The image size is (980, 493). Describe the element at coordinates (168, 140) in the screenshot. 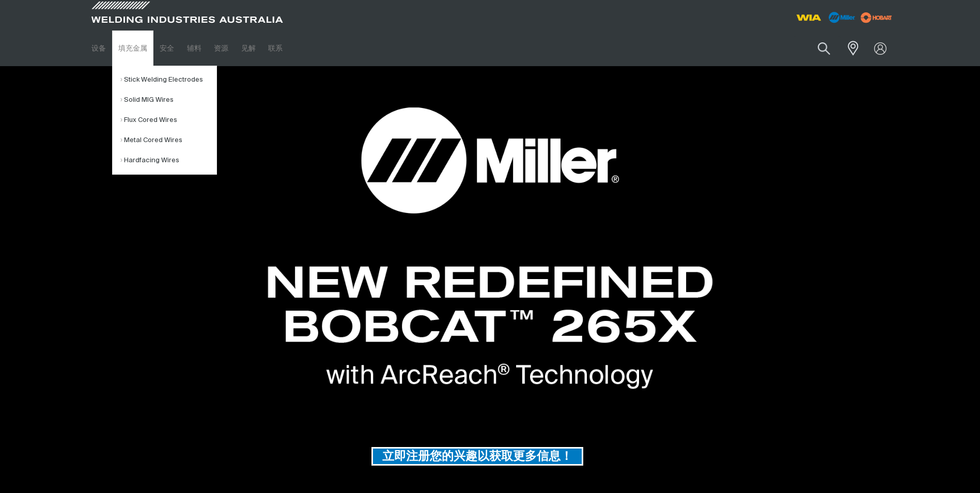

I see `a: Metal Cored Wires` at that location.